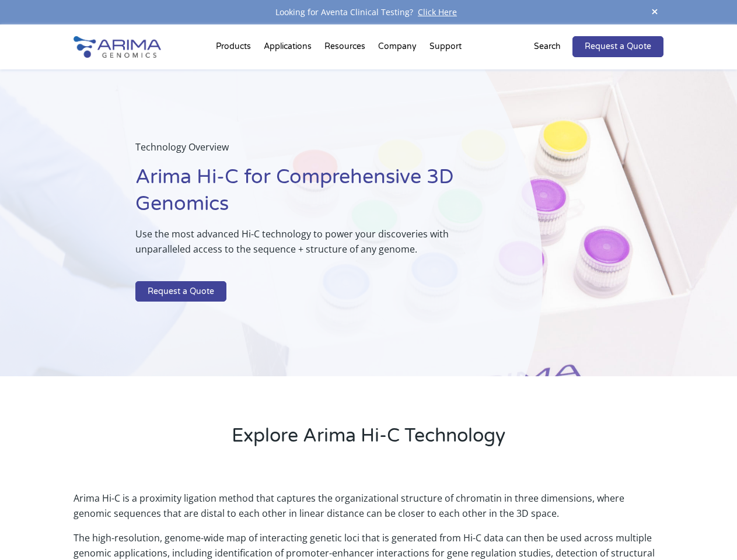  Describe the element at coordinates (117, 47) in the screenshot. I see `img: Arima-Genomics-logo` at that location.